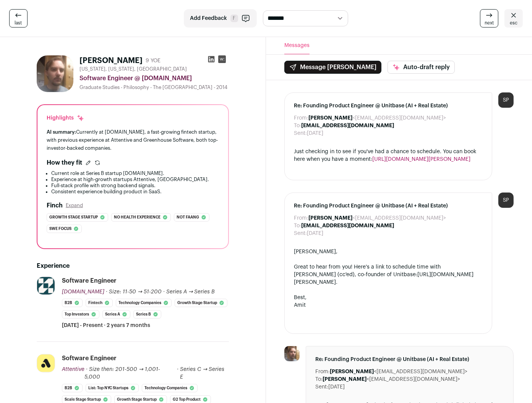 This screenshot has width=532, height=403. Describe the element at coordinates (234, 18) in the screenshot. I see `span: F` at that location.